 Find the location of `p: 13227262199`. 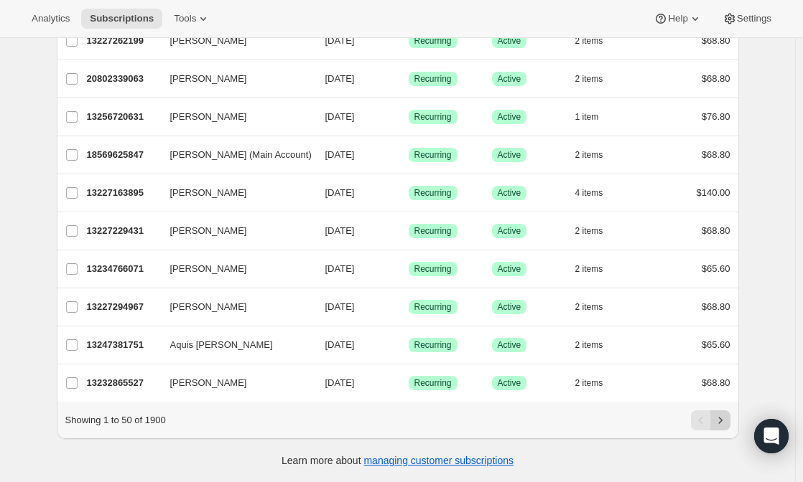

p: 13227262199 is located at coordinates (123, 41).